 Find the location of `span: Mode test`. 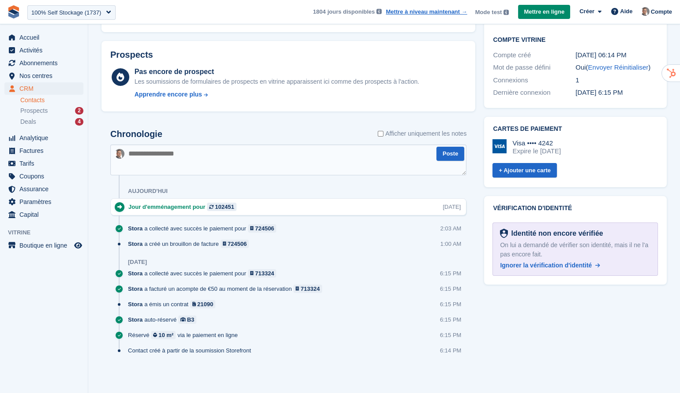

span: Mode test is located at coordinates (488, 12).